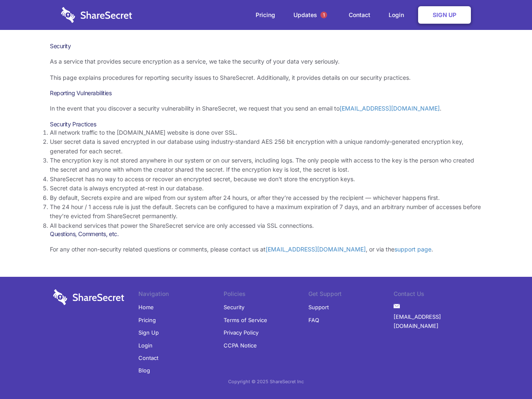  Describe the element at coordinates (245, 320) in the screenshot. I see `a: Terms of Service` at that location.